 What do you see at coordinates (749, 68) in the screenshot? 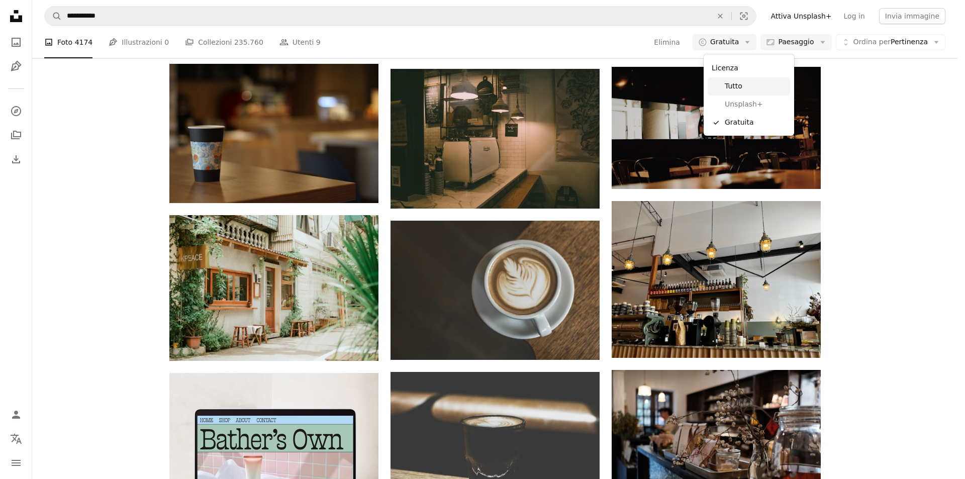
I see `div: Licenza` at bounding box center [749, 68].